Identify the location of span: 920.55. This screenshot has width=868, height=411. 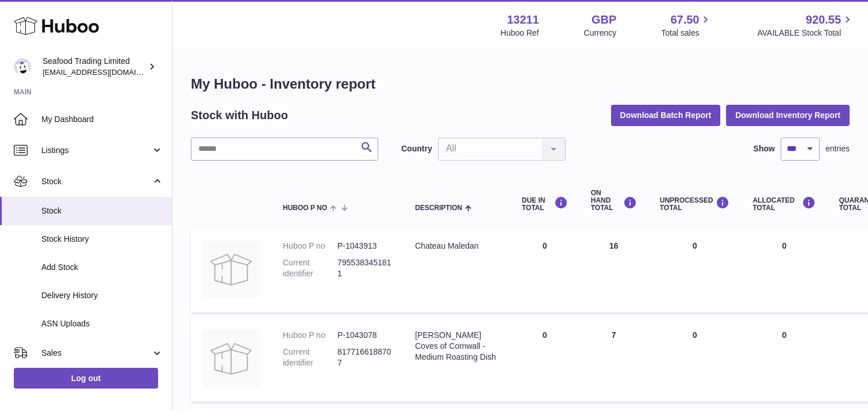
(823, 19).